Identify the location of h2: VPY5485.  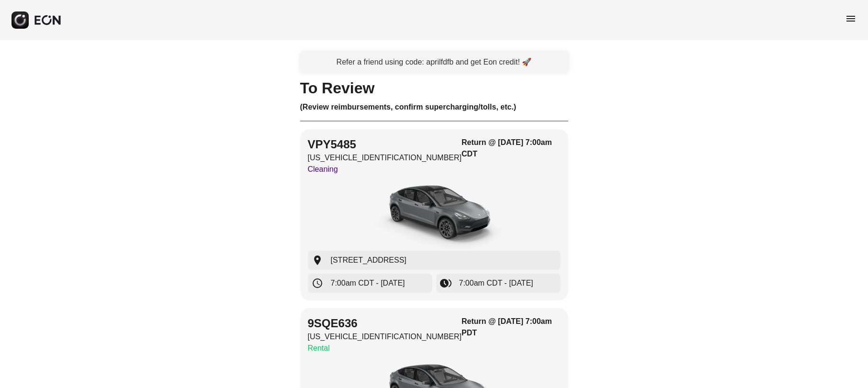
(385, 144).